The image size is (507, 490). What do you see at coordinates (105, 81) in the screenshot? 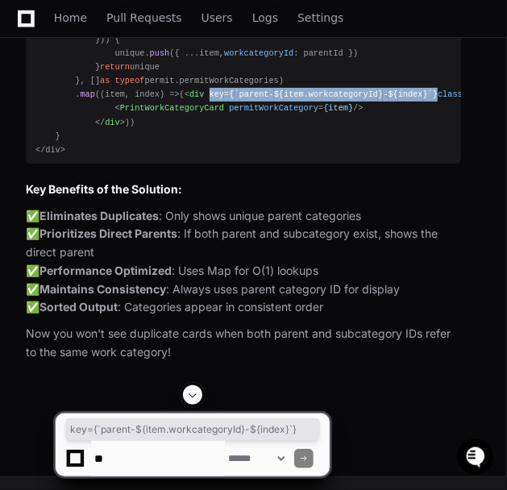
I see `span: as` at bounding box center [105, 81].